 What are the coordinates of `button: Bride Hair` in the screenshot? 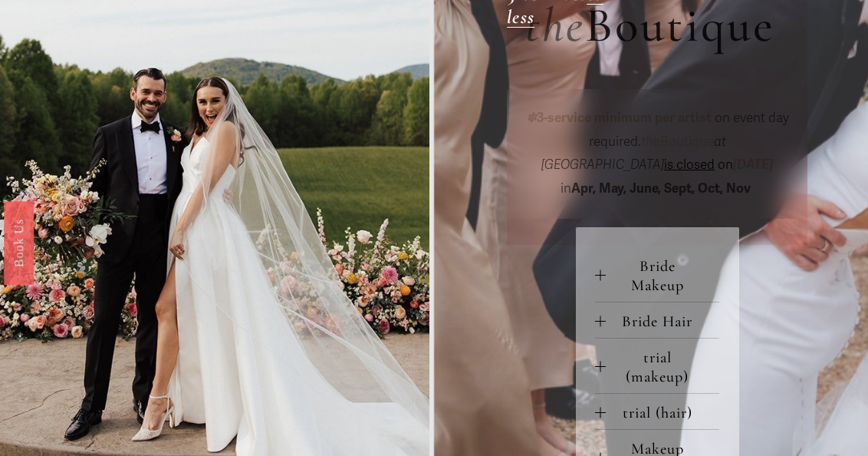 It's located at (657, 320).